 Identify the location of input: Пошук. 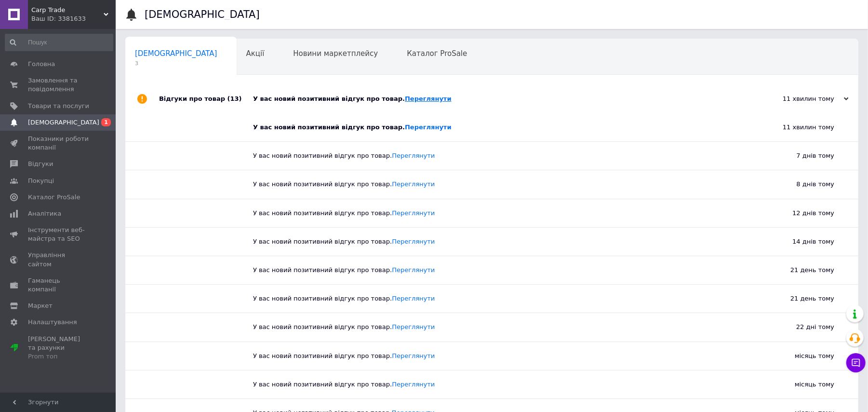
(59, 42).